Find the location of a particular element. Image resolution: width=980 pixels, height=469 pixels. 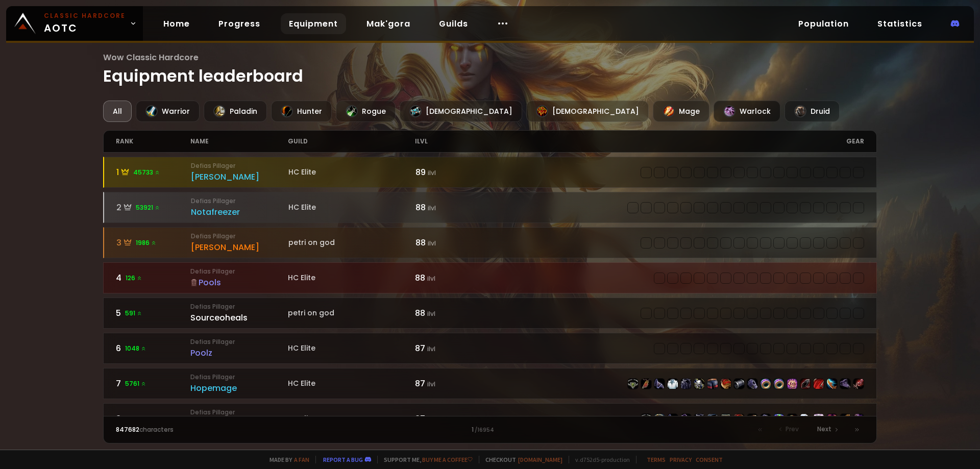

a: Population is located at coordinates (823, 23).